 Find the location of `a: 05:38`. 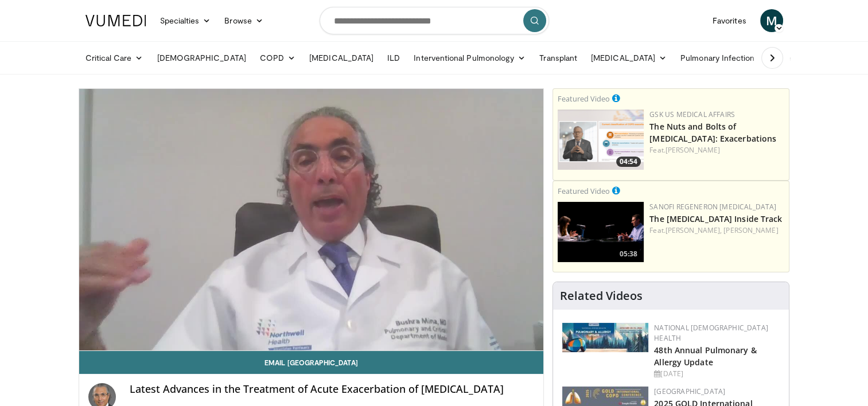

a: 05:38 is located at coordinates (600, 232).